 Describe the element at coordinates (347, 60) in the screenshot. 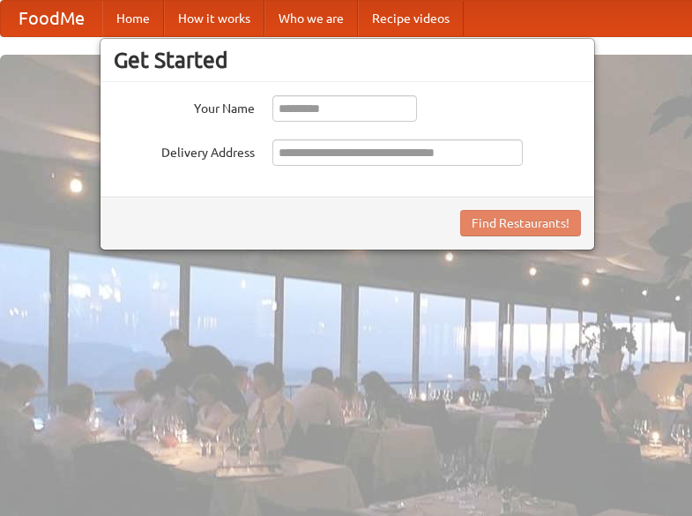

I see `h3: Get Started` at that location.